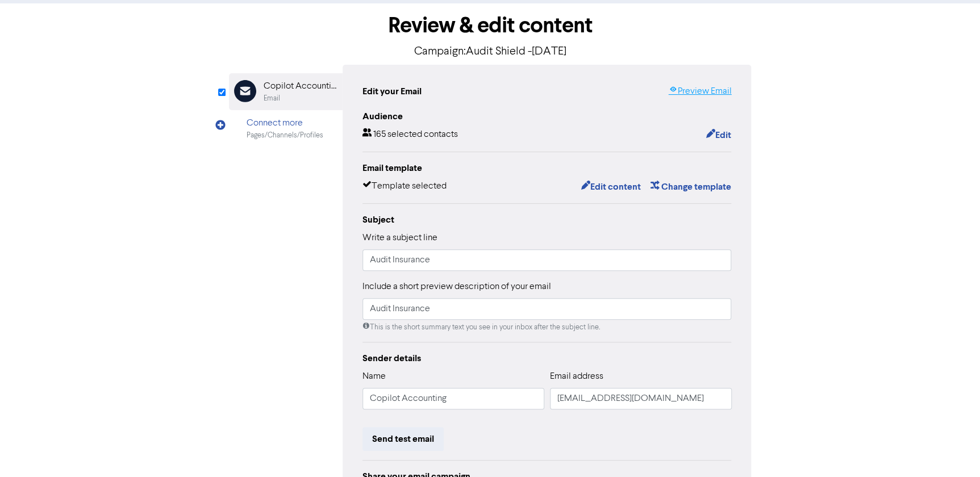  What do you see at coordinates (699, 91) in the screenshot?
I see `a: Preview Email` at bounding box center [699, 91].